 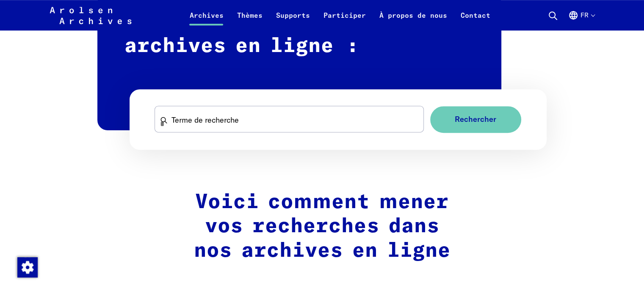 I want to click on a: Supports, so click(x=292, y=20).